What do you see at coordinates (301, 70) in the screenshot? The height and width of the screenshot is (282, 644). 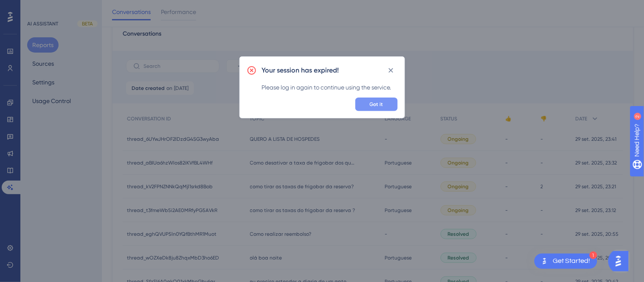 I see `h2: Your session has expired!` at bounding box center [301, 70].